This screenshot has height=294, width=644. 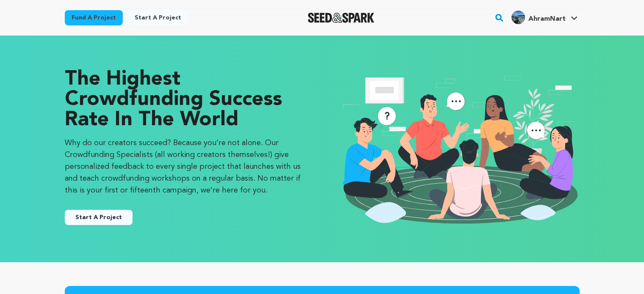 I want to click on a: Start a project, so click(x=158, y=18).